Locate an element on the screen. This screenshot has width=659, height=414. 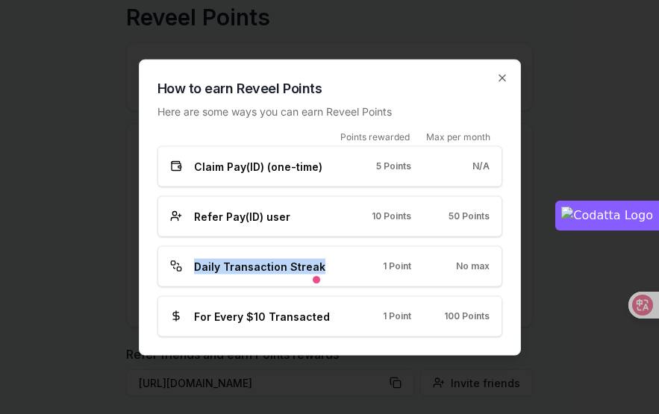
span: For Every $10 Transacted is located at coordinates (262, 316).